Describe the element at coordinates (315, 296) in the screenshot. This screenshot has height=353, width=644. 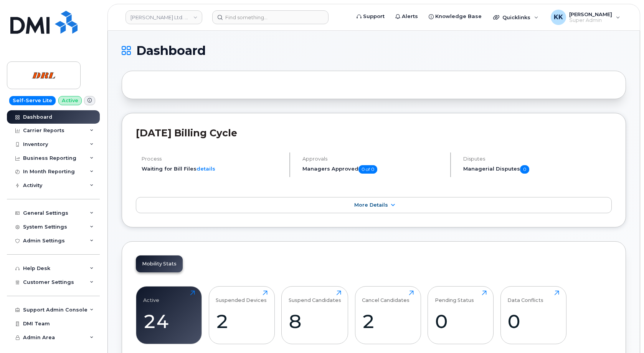
I see `div: Suspend Candidates` at that location.